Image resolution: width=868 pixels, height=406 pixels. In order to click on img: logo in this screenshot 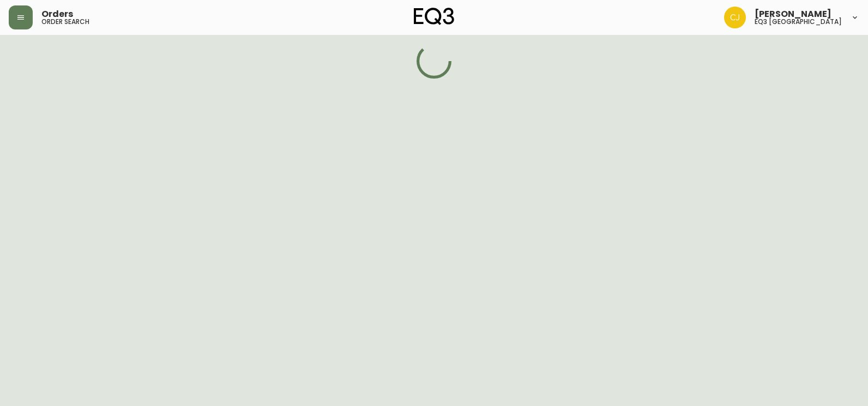, I will do `click(434, 16)`.